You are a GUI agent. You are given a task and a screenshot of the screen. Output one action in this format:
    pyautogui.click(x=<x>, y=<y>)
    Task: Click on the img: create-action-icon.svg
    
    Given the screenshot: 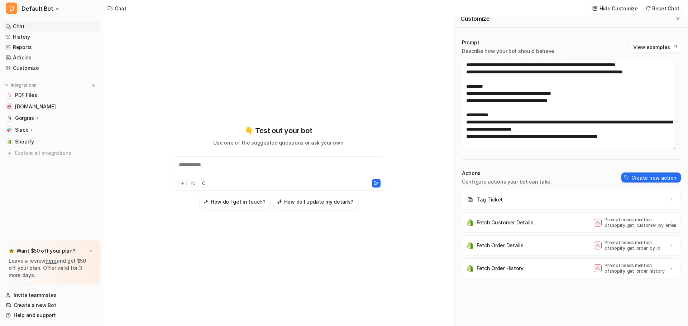 What is the action you would take?
    pyautogui.click(x=626, y=178)
    